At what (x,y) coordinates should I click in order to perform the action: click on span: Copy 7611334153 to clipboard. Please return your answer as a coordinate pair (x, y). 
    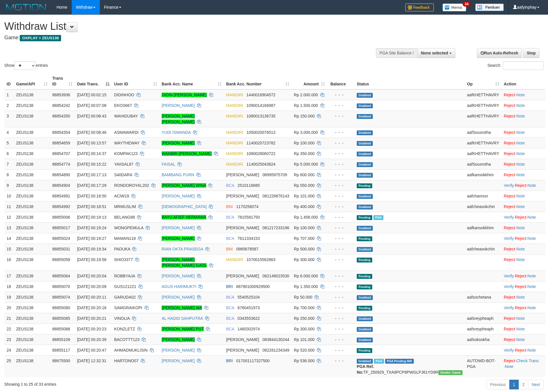
    Looking at the image, I should click on (248, 239).